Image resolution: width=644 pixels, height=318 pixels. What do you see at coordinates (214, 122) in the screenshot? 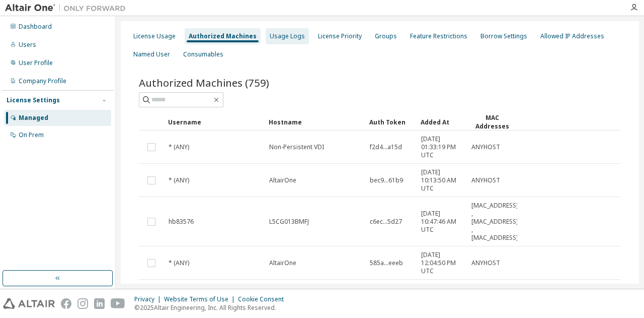
I see `div: Username` at bounding box center [214, 122].